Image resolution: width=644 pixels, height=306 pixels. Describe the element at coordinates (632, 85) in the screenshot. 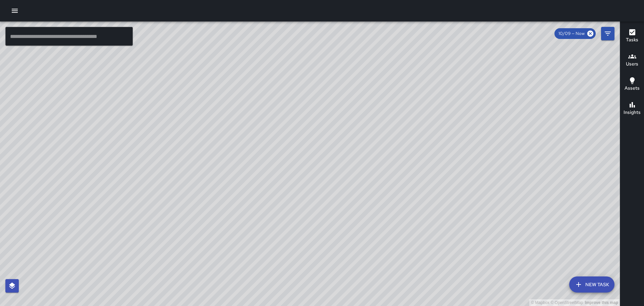

I see `button: Assets` at that location.